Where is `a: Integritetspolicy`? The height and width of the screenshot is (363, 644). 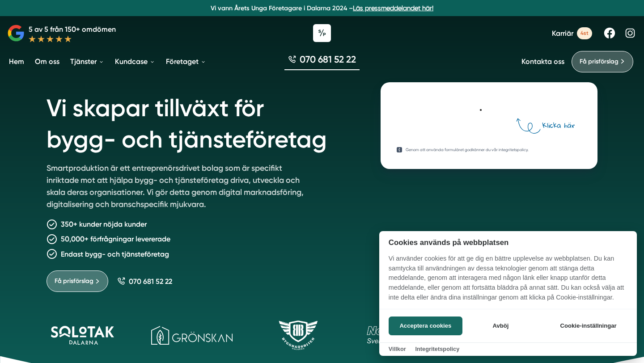 a: Integritetspolicy is located at coordinates (437, 349).